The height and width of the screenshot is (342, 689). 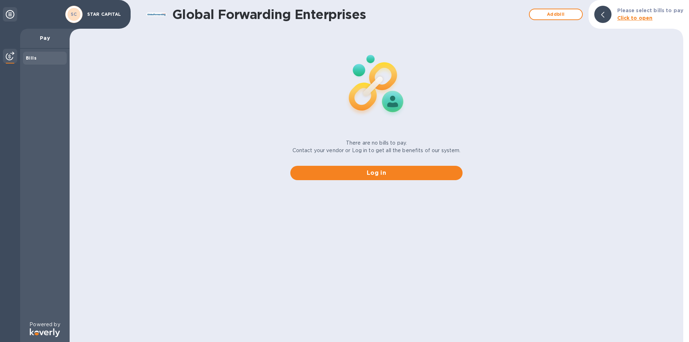 I want to click on p: Pay, so click(x=45, y=38).